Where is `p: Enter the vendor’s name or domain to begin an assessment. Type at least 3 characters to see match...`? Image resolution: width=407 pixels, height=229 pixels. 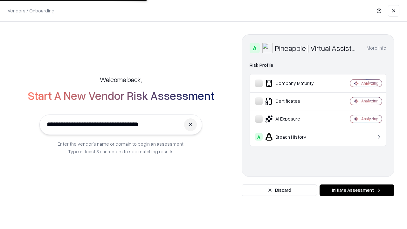
p: Enter the vendor’s name or domain to begin an assessment. Type at least 3 characters to see match... is located at coordinates (121, 148).